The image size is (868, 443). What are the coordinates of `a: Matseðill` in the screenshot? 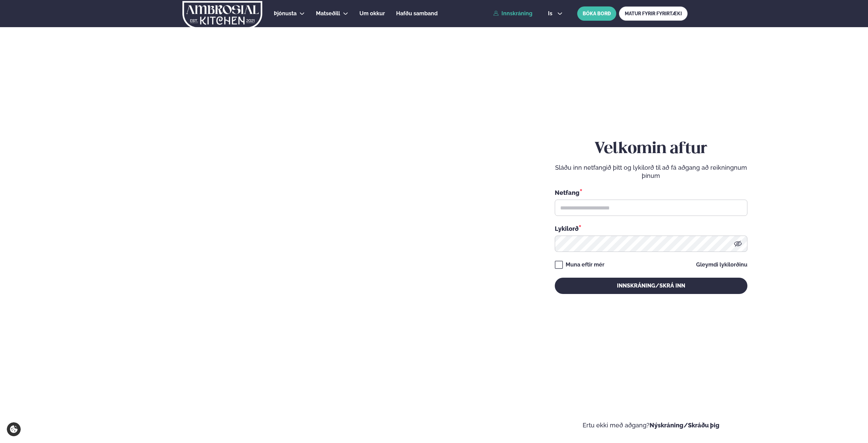 It's located at (328, 13).